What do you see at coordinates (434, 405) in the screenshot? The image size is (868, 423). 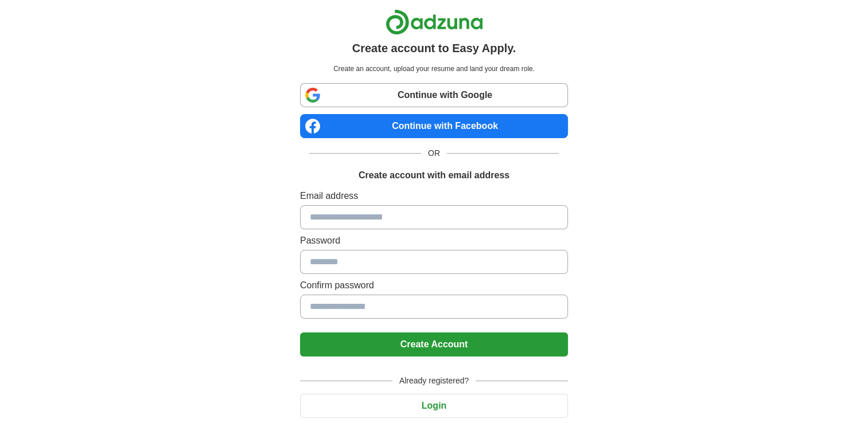 I see `a: Login` at bounding box center [434, 405].